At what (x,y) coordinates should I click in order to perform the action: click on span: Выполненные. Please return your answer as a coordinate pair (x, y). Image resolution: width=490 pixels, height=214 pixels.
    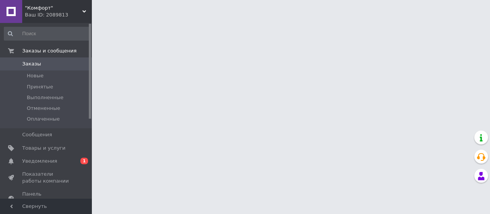
    Looking at the image, I should click on (45, 98).